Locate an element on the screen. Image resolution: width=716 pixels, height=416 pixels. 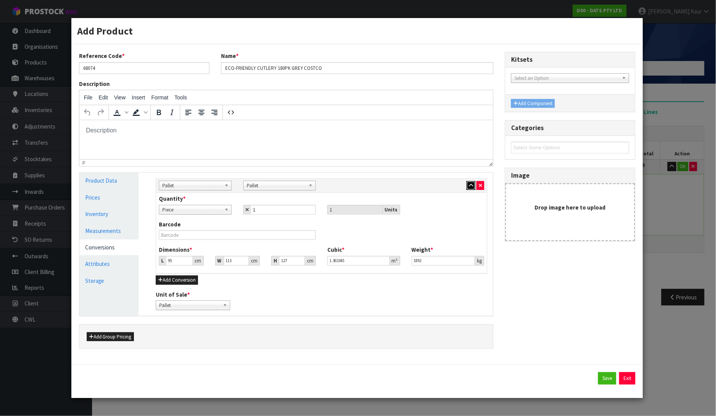
button: Save is located at coordinates (607, 378).